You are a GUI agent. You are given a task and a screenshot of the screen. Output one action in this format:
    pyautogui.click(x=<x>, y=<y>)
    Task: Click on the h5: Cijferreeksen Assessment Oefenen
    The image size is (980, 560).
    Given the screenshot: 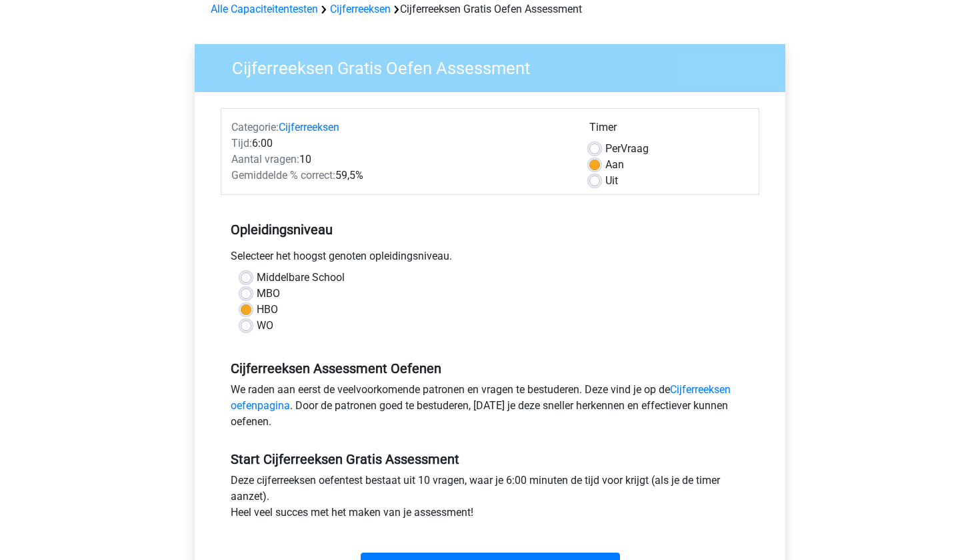 What is the action you would take?
    pyautogui.click(x=490, y=368)
    